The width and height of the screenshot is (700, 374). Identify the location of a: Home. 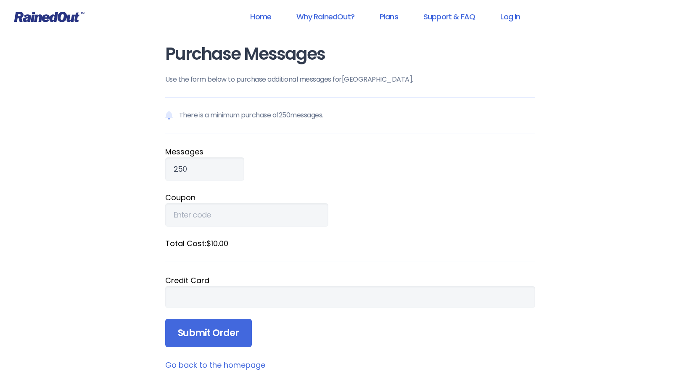
(261, 16).